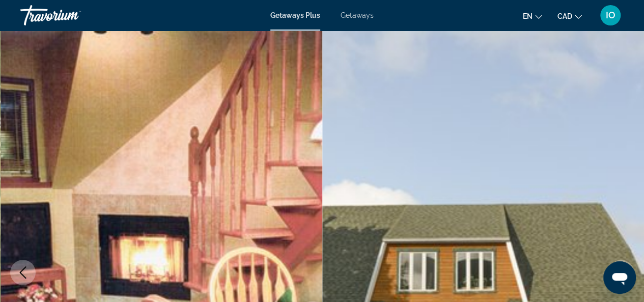 The height and width of the screenshot is (302, 644). Describe the element at coordinates (71, 15) in the screenshot. I see `a: Travorium` at that location.